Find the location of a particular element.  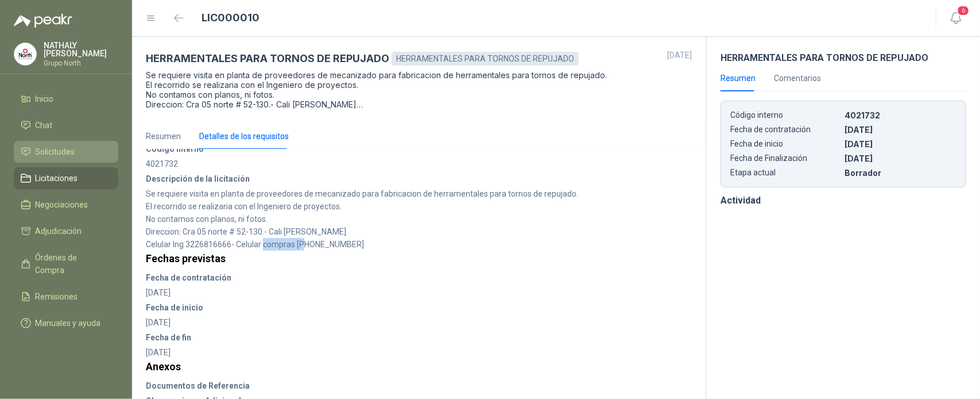

strong: Fecha de fin is located at coordinates (419, 337).